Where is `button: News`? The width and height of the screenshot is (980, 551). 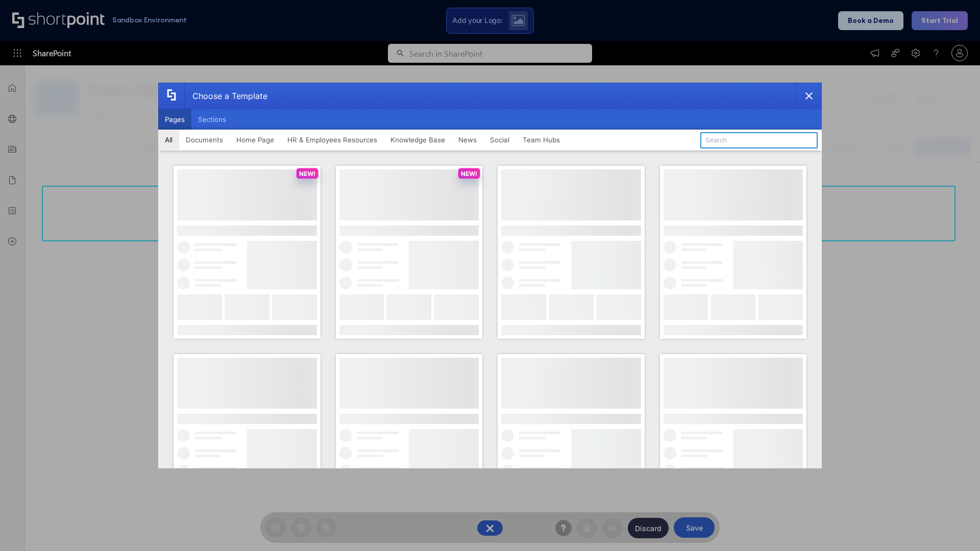
button: News is located at coordinates (467, 140).